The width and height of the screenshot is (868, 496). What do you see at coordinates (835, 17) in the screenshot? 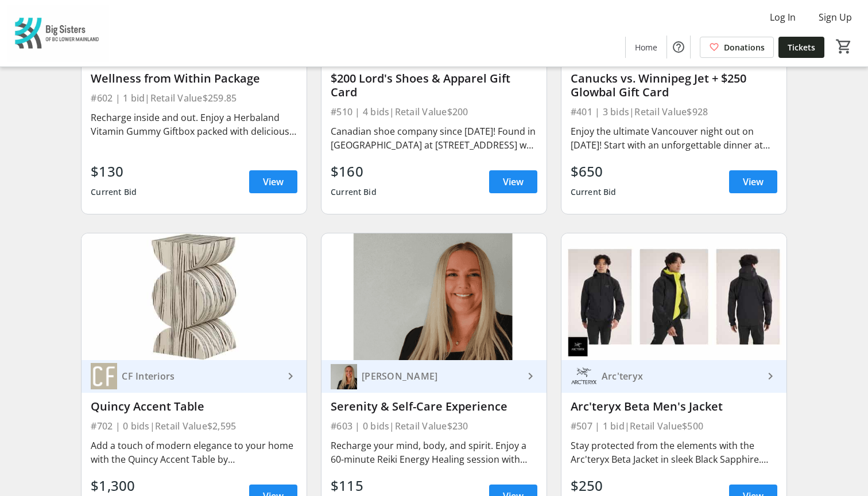
I see `button: Sign Up` at bounding box center [835, 17].